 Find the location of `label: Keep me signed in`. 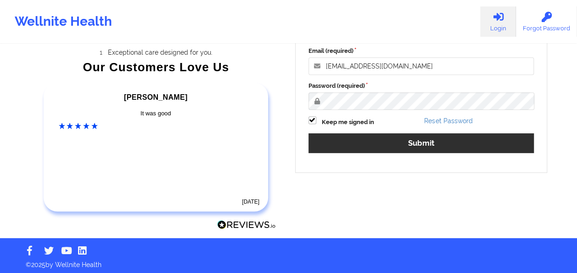

label: Keep me signed in is located at coordinates (348, 122).